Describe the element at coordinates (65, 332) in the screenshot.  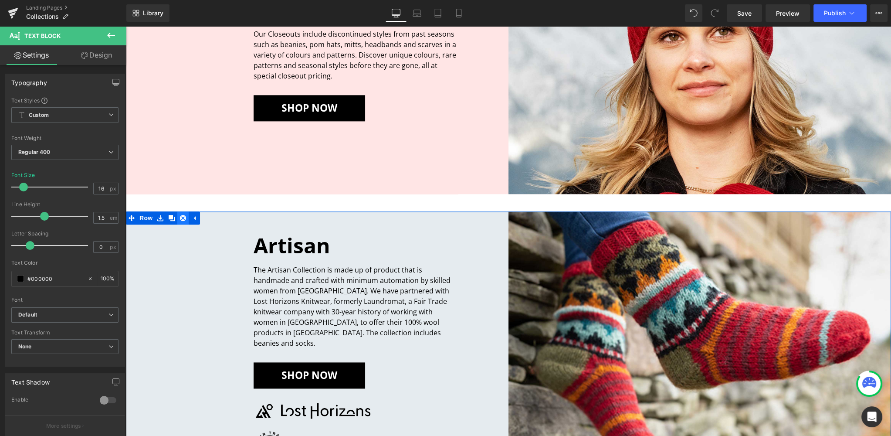
I see `div: Text Transform` at that location.